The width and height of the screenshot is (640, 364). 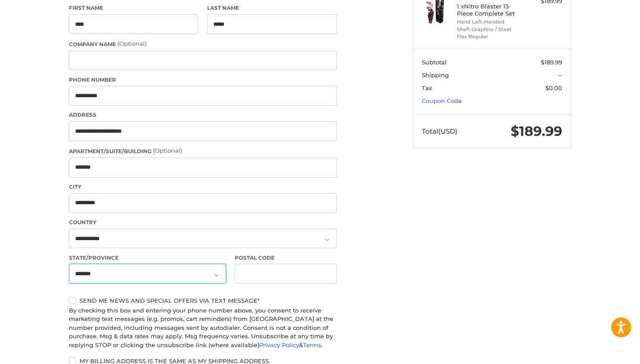 I want to click on h4: 1 x Nitro Blaster 13-Piece Complete Set, so click(x=491, y=10).